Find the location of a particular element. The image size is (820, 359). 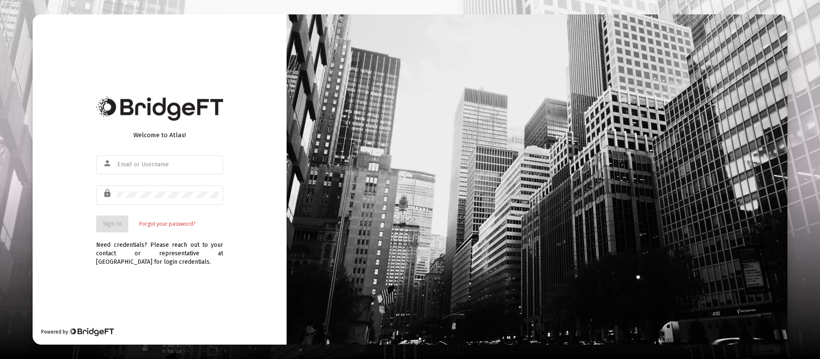

a: Forgot your password? is located at coordinates (167, 224).